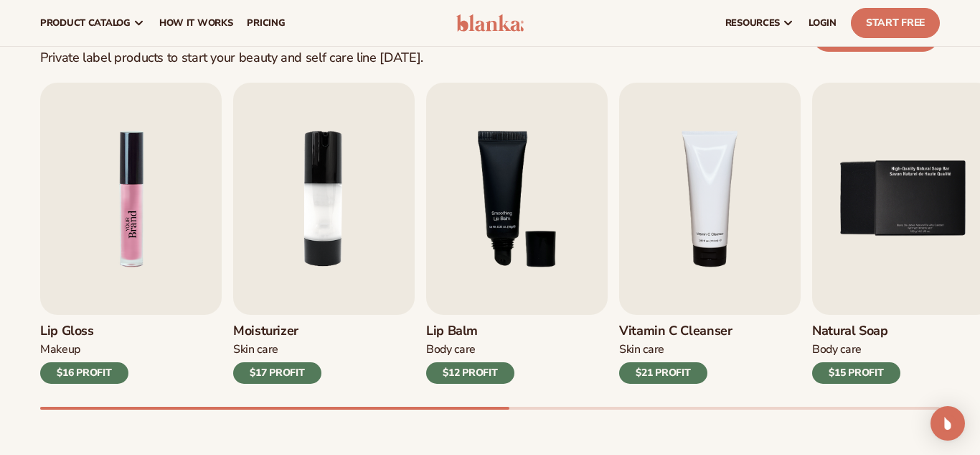  Describe the element at coordinates (856, 373) in the screenshot. I see `div: $15 PROFIT` at that location.